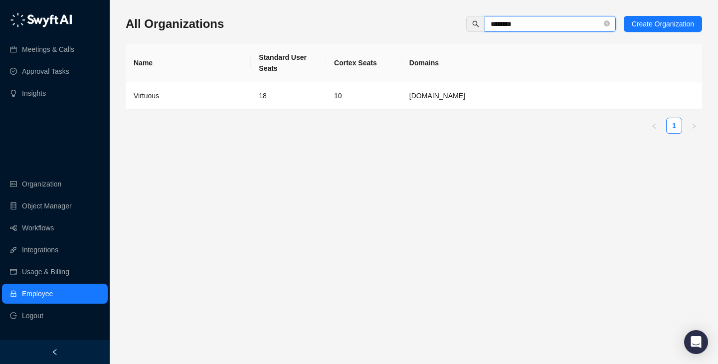 This screenshot has width=718, height=364. Describe the element at coordinates (13, 316) in the screenshot. I see `span: logout` at that location.